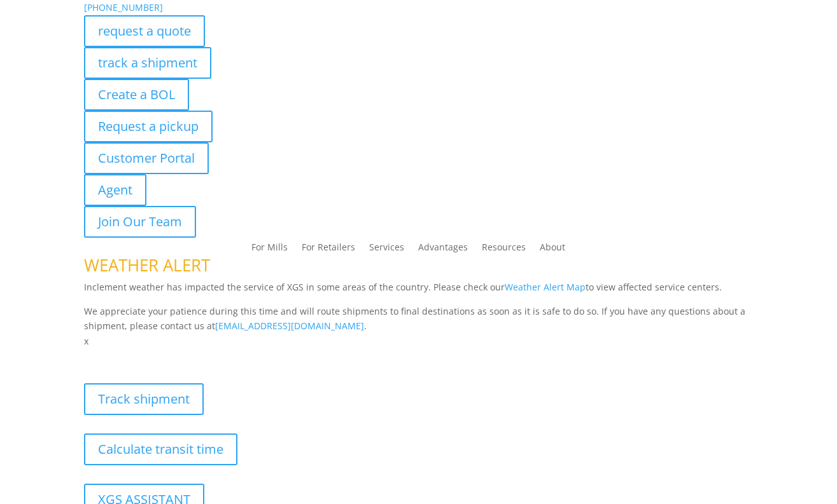 This screenshot has height=504, width=837. What do you see at coordinates (140, 222) in the screenshot?
I see `a: Join Our Team` at bounding box center [140, 222].